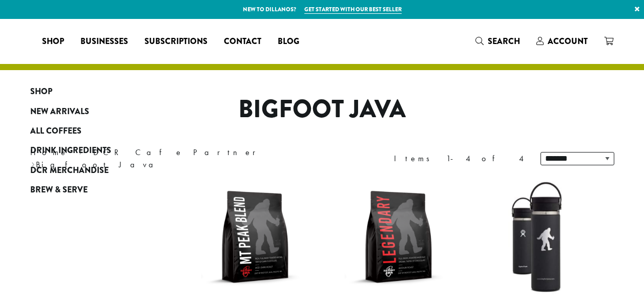 The height and width of the screenshot is (304, 644). What do you see at coordinates (399, 237) in the screenshot?
I see `img: BFJ_Legendary_12oz-300x300.png` at bounding box center [399, 237].